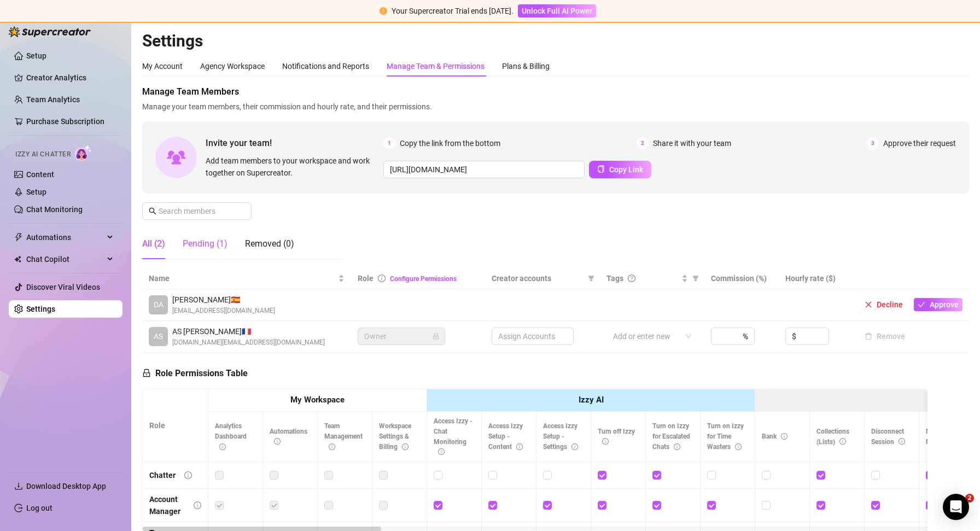 The image size is (980, 531). I want to click on h5: Role Permissions Table, so click(195, 373).